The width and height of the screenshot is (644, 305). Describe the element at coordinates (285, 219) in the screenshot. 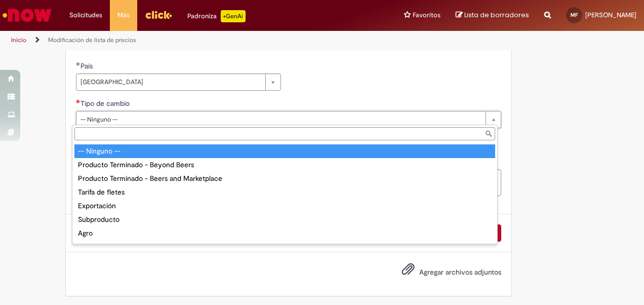

I see `div: Subproducto` at that location.